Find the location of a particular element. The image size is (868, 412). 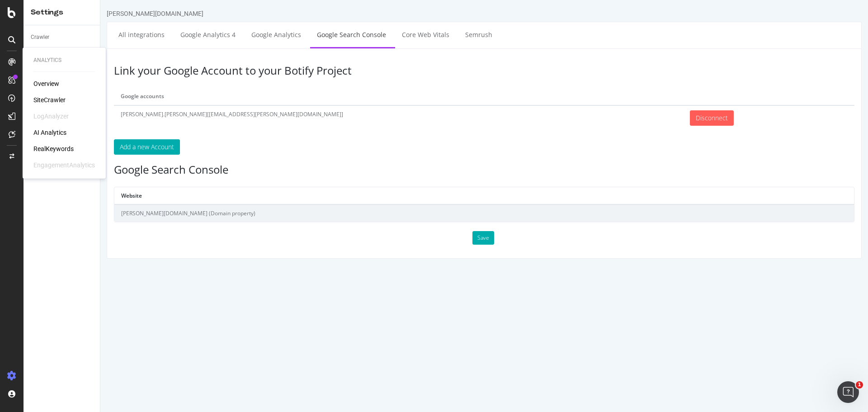

div: LogAnalyzer is located at coordinates (51, 116).